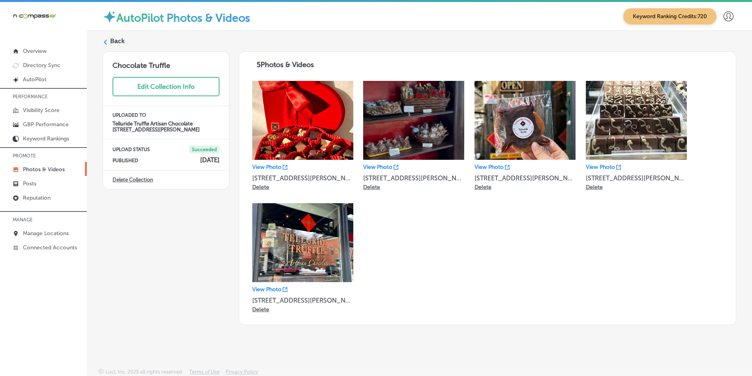  Describe the element at coordinates (109, 17) in the screenshot. I see `img: autopilot-icon` at that location.